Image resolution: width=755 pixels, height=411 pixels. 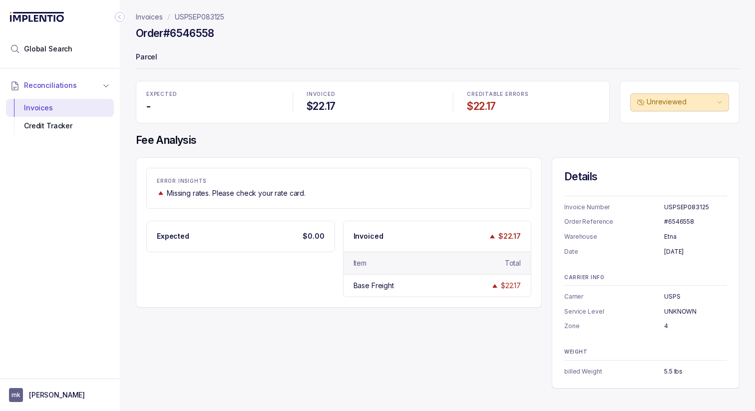 What do you see at coordinates (614, 207) in the screenshot?
I see `p: Invoice Number` at bounding box center [614, 207].